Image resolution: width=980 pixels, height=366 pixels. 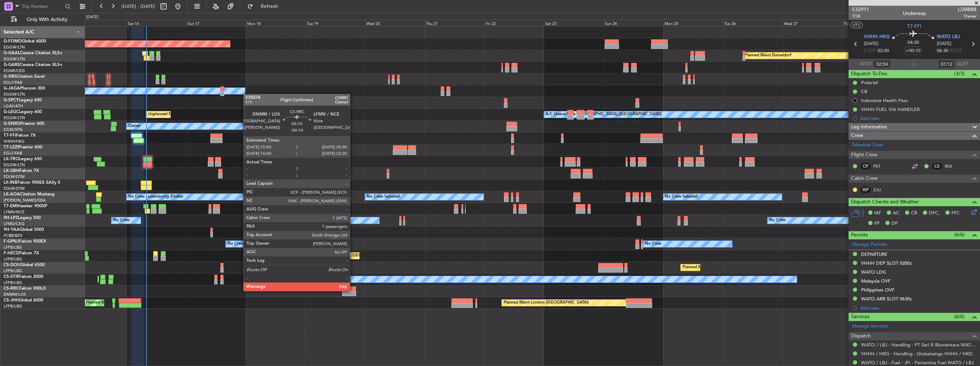 What do you see at coordinates (943, 51) in the screenshot?
I see `span: 06:30` at bounding box center [943, 51].